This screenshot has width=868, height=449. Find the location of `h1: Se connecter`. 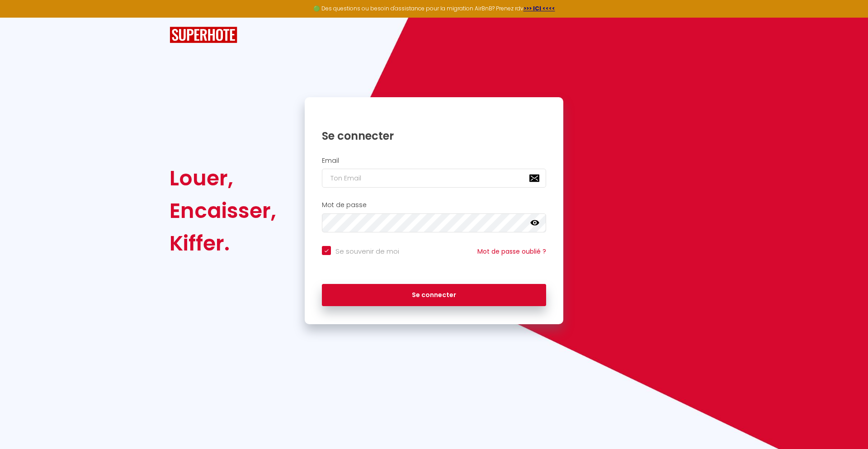

h1: Se connecter is located at coordinates (434, 135).